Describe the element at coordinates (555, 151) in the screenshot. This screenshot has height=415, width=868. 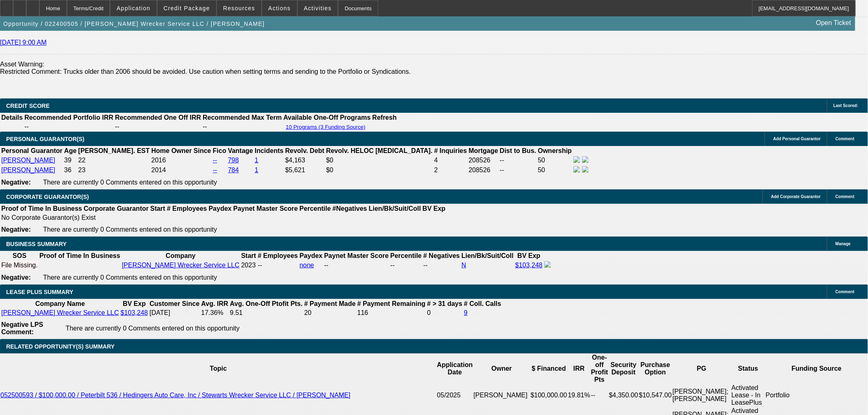
I see `b: Ownership` at that location.